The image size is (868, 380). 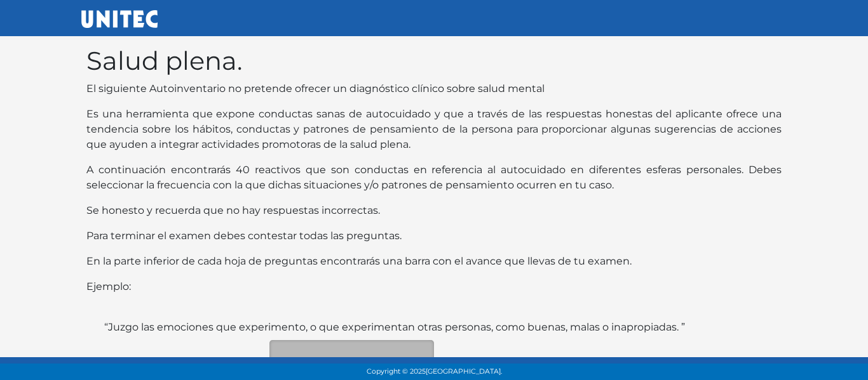 What do you see at coordinates (434, 178) in the screenshot?
I see `p: A continuación encontrarás 40 reactivos que son conductas en referencia al autocuidado en diferen...` at bounding box center [434, 178].